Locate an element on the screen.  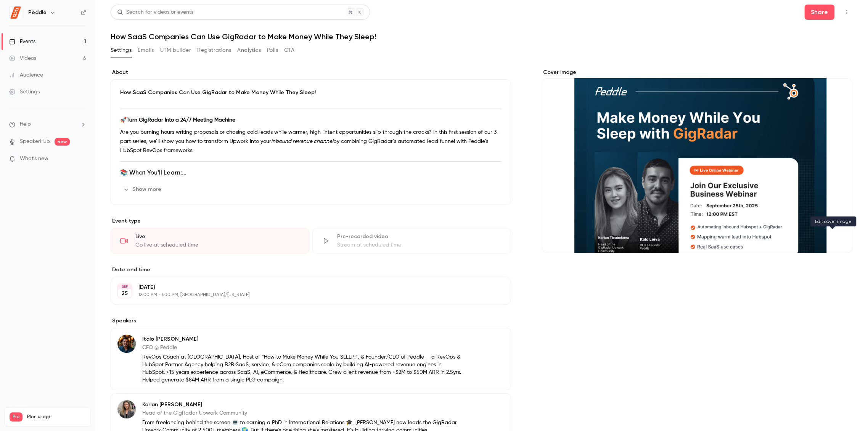
label: Cover image is located at coordinates (697, 73).